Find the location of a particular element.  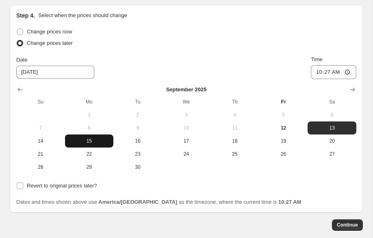

span: 15 is located at coordinates (90, 141).